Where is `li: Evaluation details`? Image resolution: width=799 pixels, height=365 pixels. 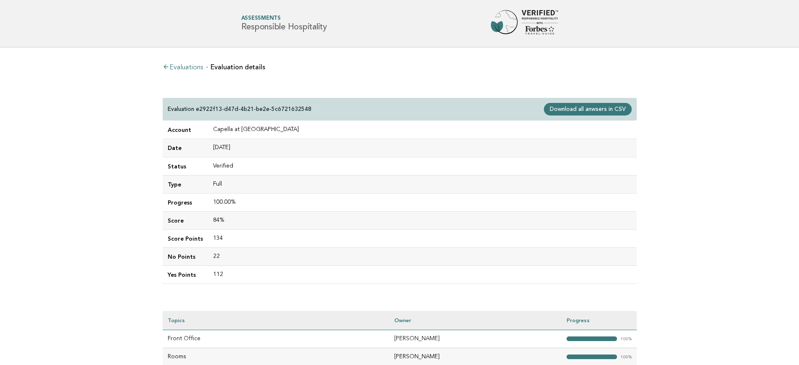
li: Evaluation details is located at coordinates (236, 67).